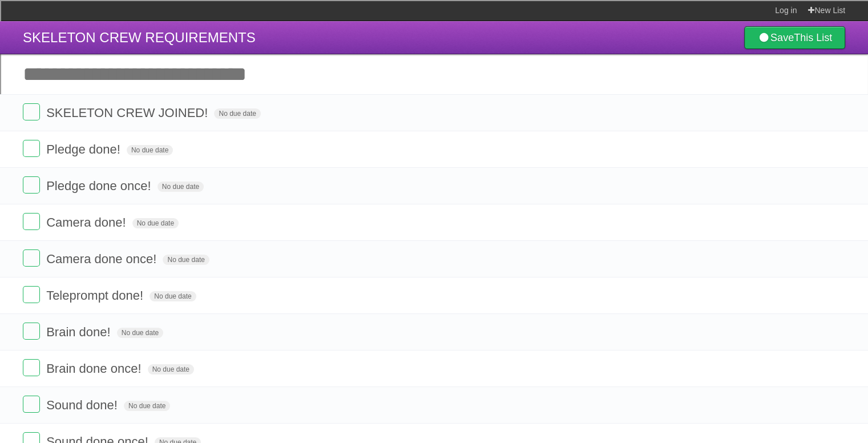  I want to click on div: Home, so click(121, 10).